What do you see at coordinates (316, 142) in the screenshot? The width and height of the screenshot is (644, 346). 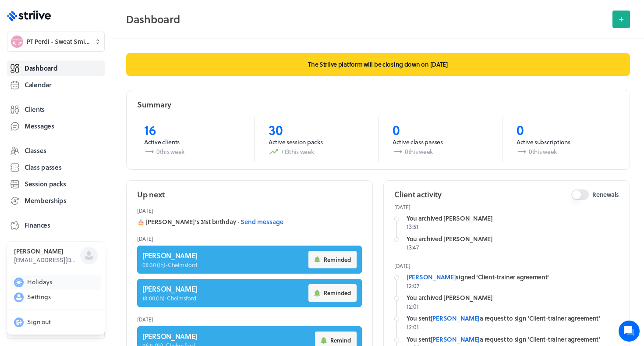 I see `p: Active session packs` at bounding box center [316, 142].